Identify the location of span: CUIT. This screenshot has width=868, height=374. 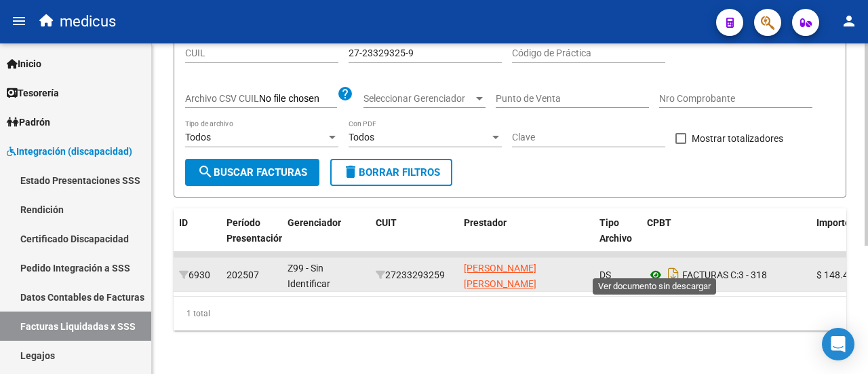
(386, 222).